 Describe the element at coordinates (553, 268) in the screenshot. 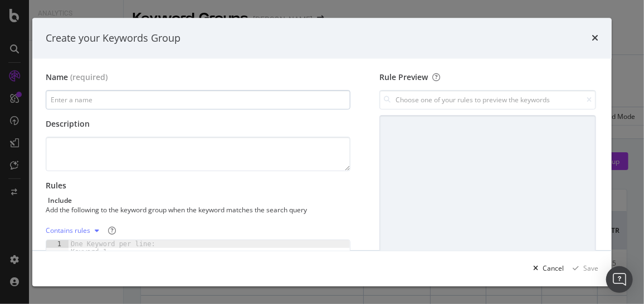

I see `div: Cancel` at that location.